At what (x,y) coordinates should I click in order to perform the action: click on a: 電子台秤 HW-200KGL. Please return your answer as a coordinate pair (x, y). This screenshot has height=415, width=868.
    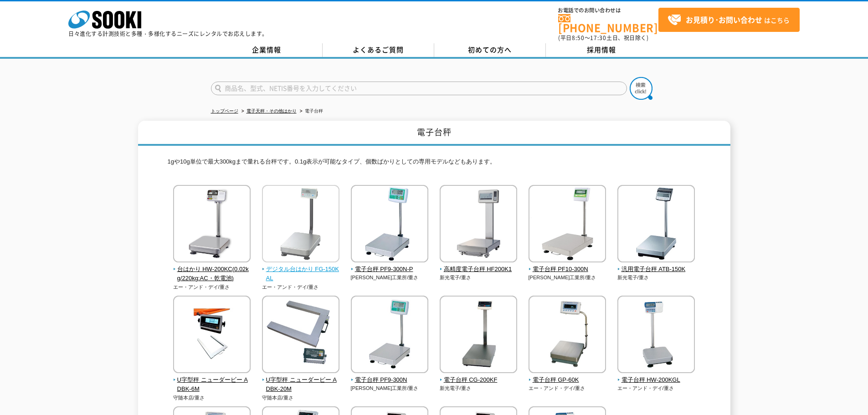
    Looking at the image, I should click on (656, 376).